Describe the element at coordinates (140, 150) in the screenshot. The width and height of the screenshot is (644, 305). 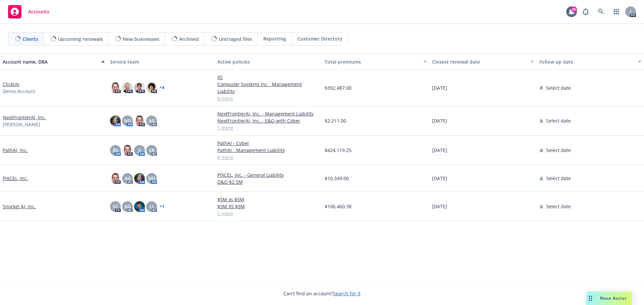
I see `span: JJ` at that location.